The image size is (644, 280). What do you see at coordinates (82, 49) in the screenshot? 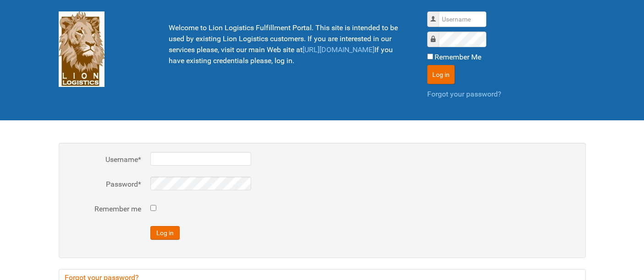
I see `a: Lion Logistics` at bounding box center [82, 49].